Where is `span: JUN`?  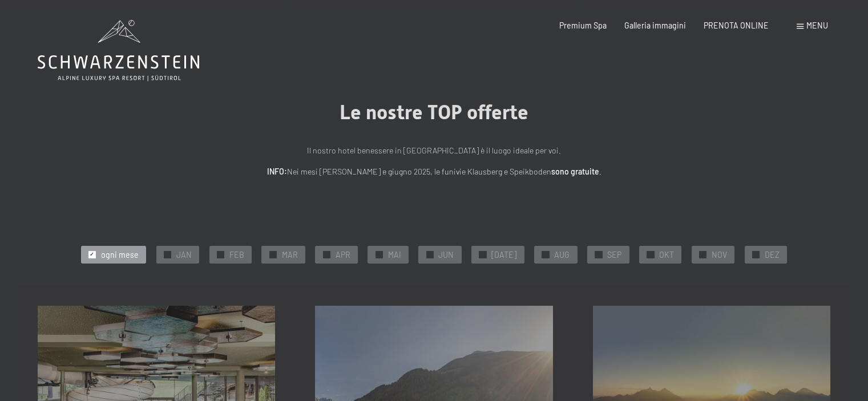 span: JUN is located at coordinates (446, 255).